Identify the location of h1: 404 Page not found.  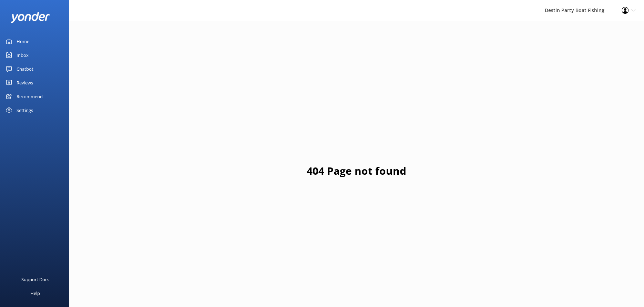
(356, 171).